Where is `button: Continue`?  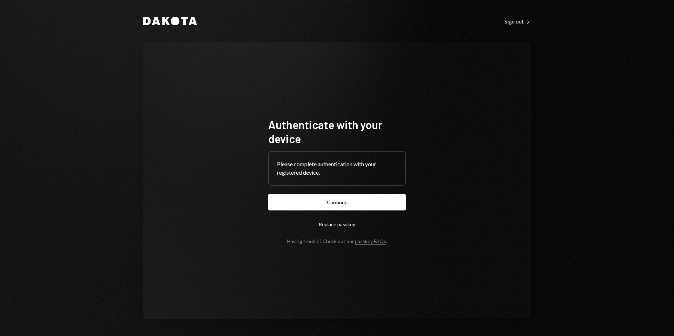
button: Continue is located at coordinates (337, 202).